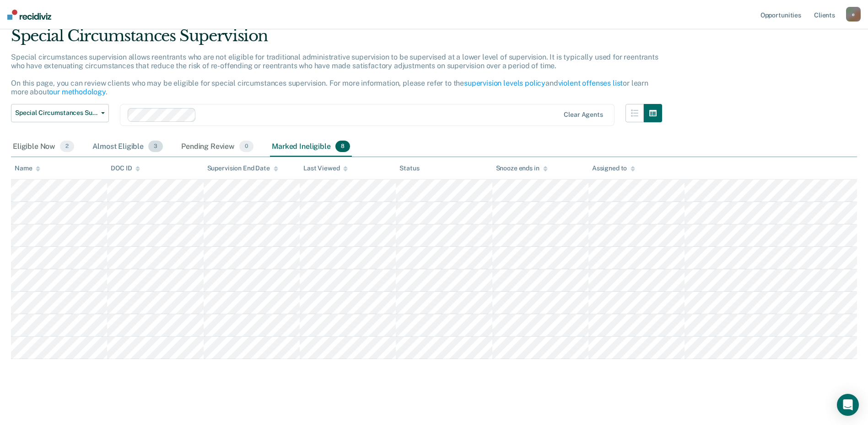 The width and height of the screenshot is (868, 425). Describe the element at coordinates (128, 147) in the screenshot. I see `div: Almost Eligible3` at that location.